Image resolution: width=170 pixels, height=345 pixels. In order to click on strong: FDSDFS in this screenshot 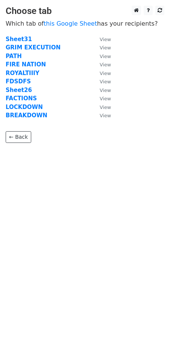, I will do `click(18, 81)`.